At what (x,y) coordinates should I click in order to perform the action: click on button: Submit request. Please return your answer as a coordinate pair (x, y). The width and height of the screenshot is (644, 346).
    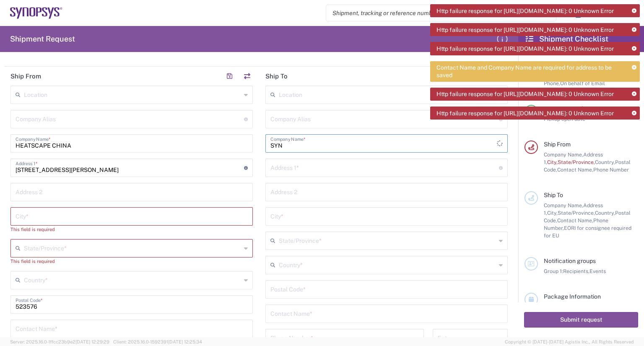
    Looking at the image, I should click on (581, 319).